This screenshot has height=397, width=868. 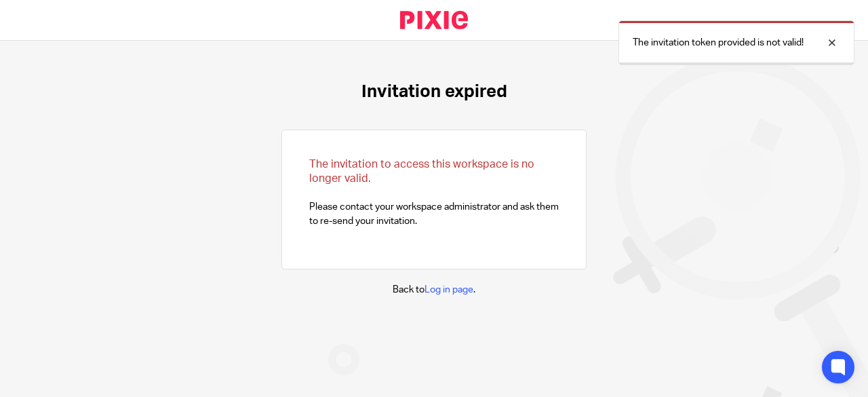 What do you see at coordinates (718, 43) in the screenshot?
I see `p: The invitation token provided is not valid!` at bounding box center [718, 43].